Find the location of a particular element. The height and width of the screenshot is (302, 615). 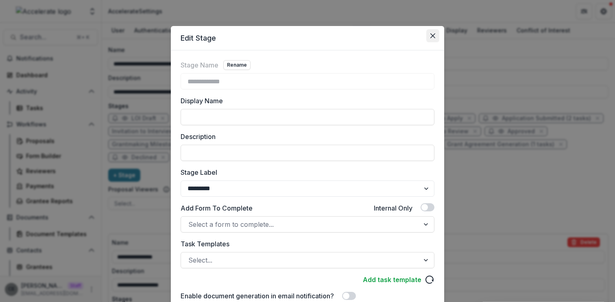

button: Rename is located at coordinates (237, 65).